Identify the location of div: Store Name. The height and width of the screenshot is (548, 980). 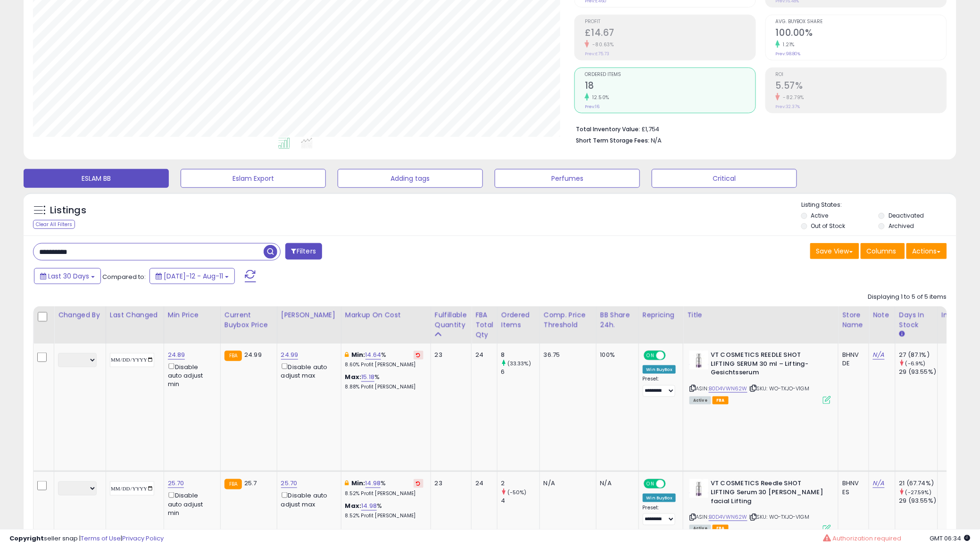
(854, 320).